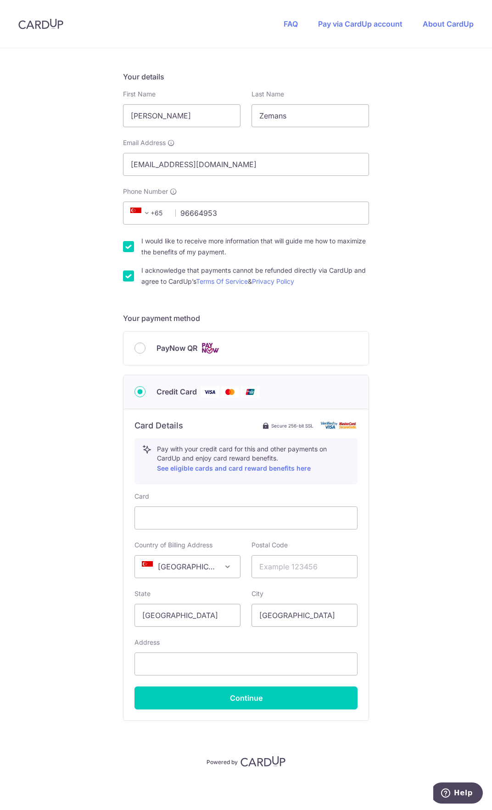 This screenshot has height=810, width=492. I want to click on input: Email address, so click(246, 164).